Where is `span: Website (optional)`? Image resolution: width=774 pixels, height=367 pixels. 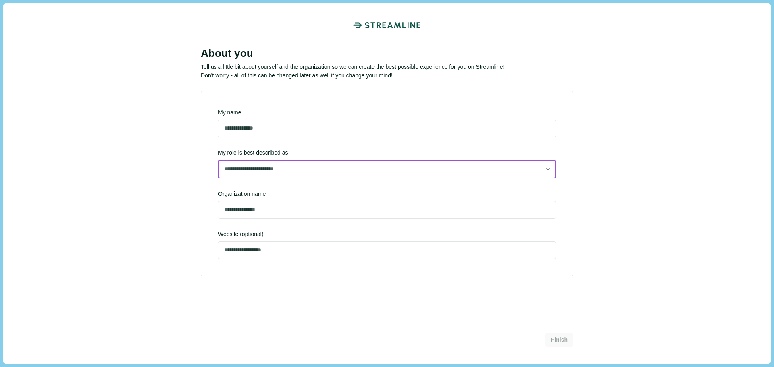 span: Website (optional) is located at coordinates (387, 234).